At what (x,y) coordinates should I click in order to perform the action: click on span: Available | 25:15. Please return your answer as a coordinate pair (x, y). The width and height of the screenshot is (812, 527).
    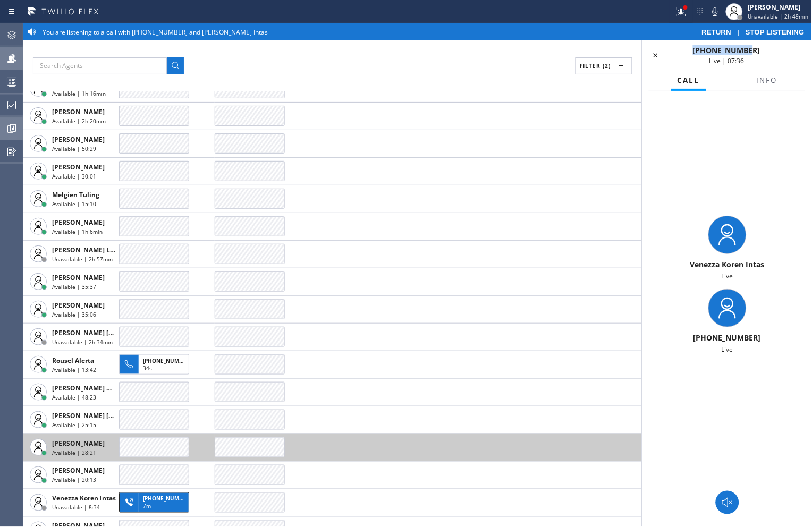
    Looking at the image, I should click on (73, 425).